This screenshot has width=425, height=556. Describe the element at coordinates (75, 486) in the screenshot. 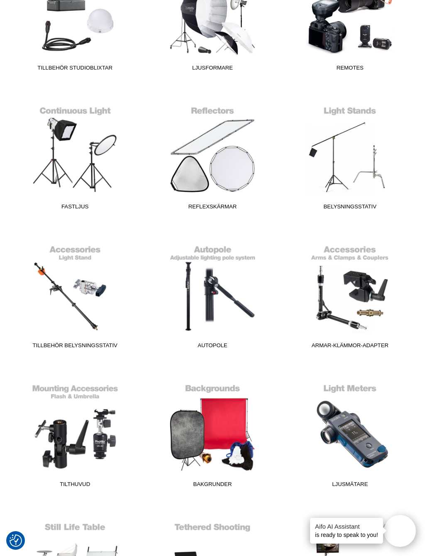

I see `span: Tilthuvud` at that location.